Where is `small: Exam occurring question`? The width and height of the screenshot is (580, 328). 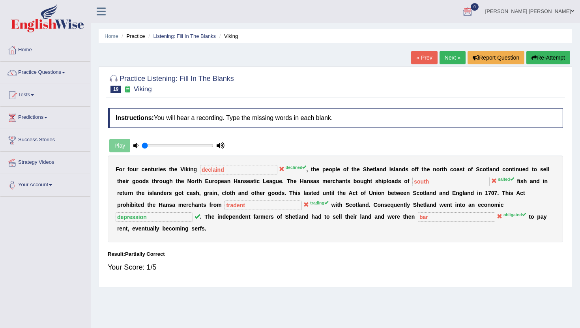 small: Exam occurring question is located at coordinates (127, 89).